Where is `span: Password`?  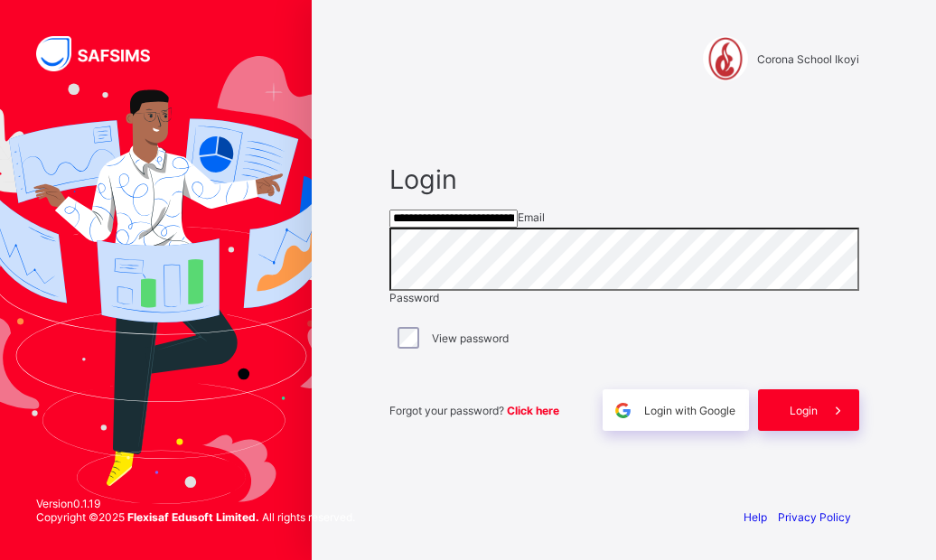 span: Password is located at coordinates (414, 297).